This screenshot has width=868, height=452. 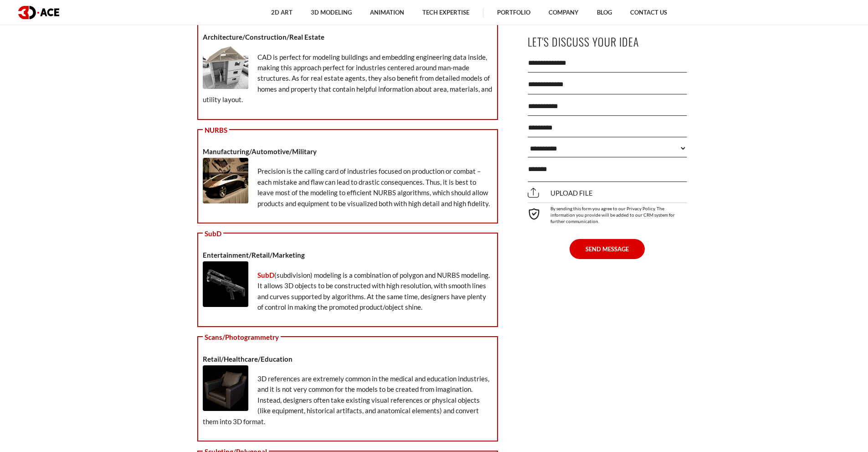 I want to click on p: Let's Discuss Your Idea, so click(x=607, y=41).